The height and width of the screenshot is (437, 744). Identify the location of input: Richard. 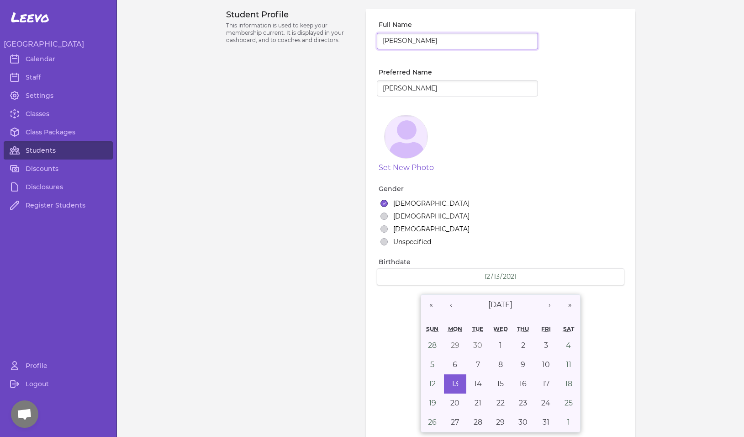
(457, 89).